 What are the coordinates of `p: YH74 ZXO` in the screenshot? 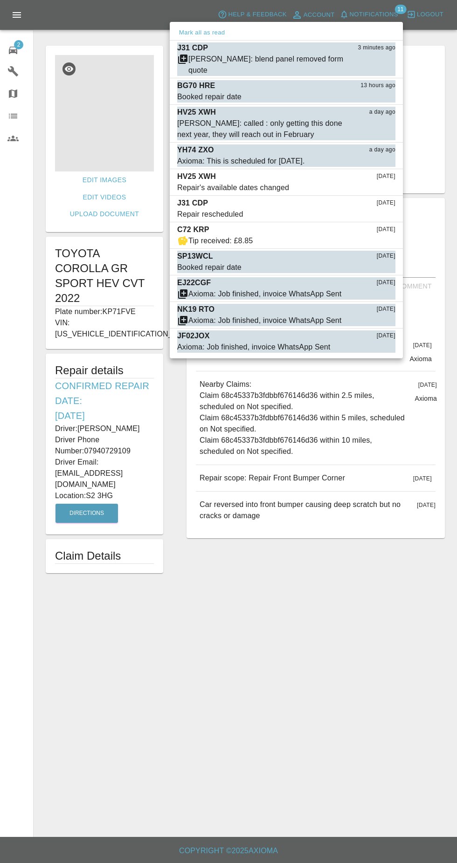 It's located at (195, 150).